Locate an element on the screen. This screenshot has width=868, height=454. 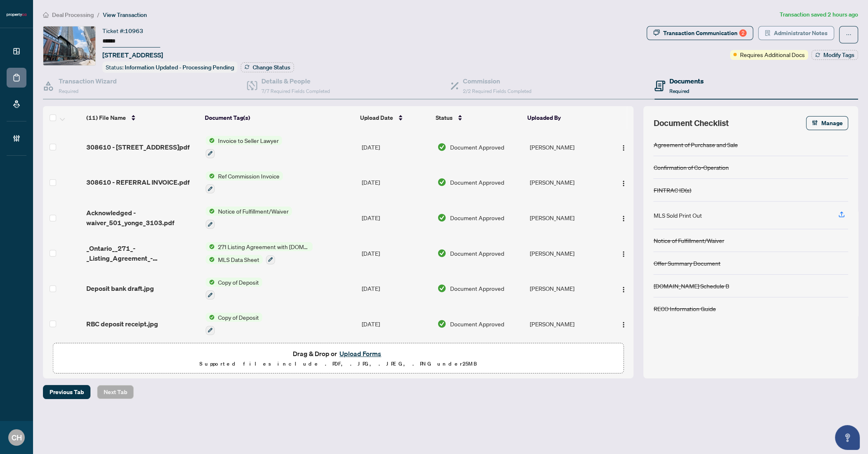
button: Next Tab is located at coordinates (115, 392).